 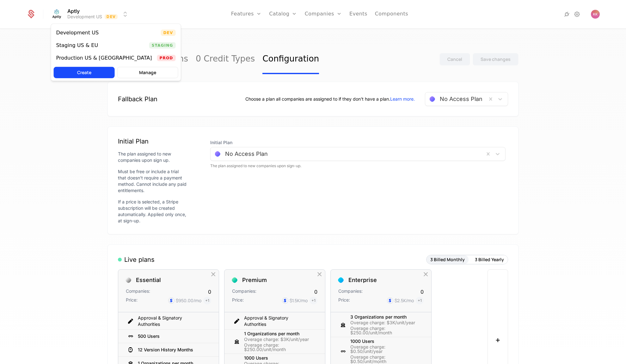 I want to click on button: Manage, so click(x=148, y=73).